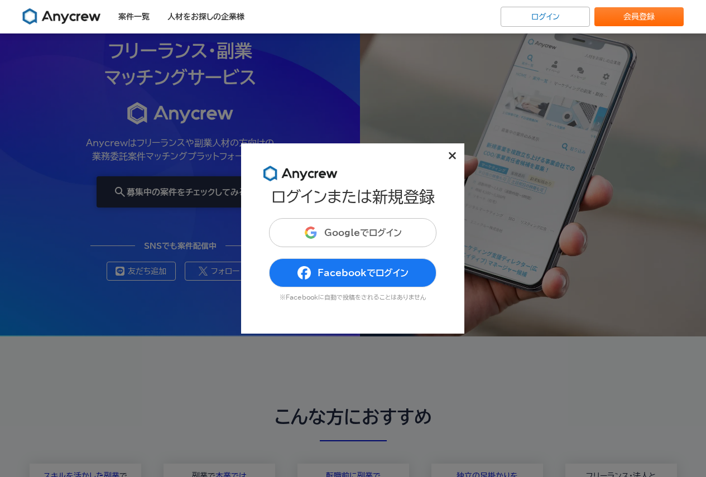  I want to click on button: Facebookでログイン, so click(353, 273).